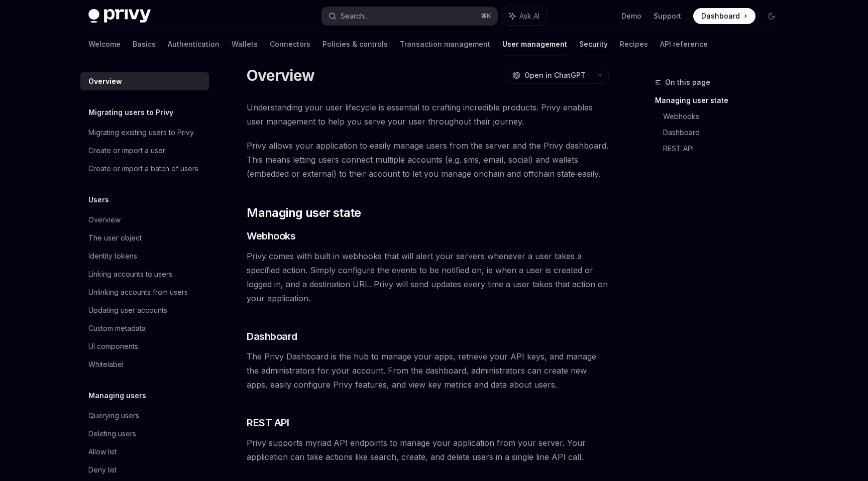 Image resolution: width=868 pixels, height=481 pixels. What do you see at coordinates (145, 310) in the screenshot?
I see `a: Updating user accounts` at bounding box center [145, 310].